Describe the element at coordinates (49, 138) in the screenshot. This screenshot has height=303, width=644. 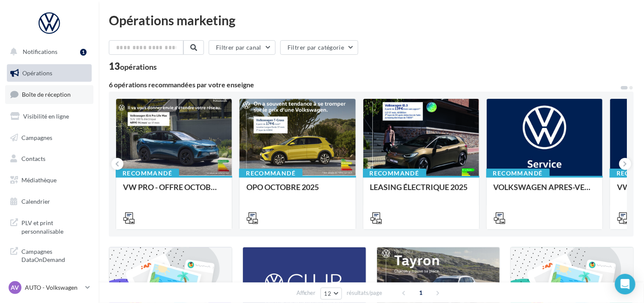
I see `a: Campagnes` at that location.